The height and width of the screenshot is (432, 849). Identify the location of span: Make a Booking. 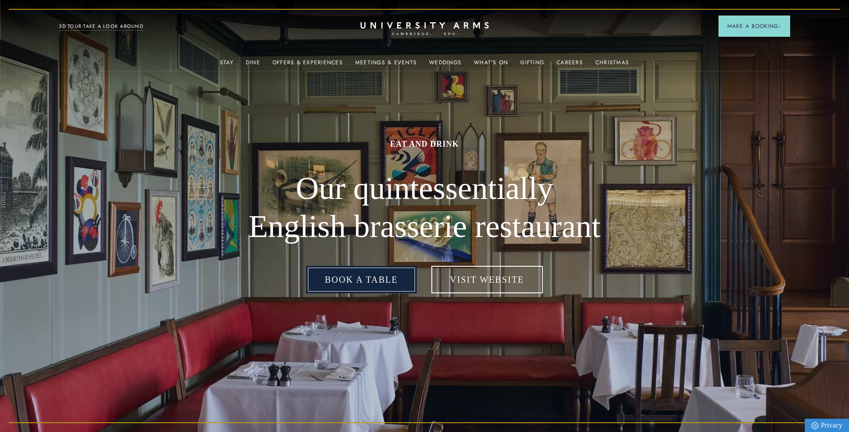
(755, 26).